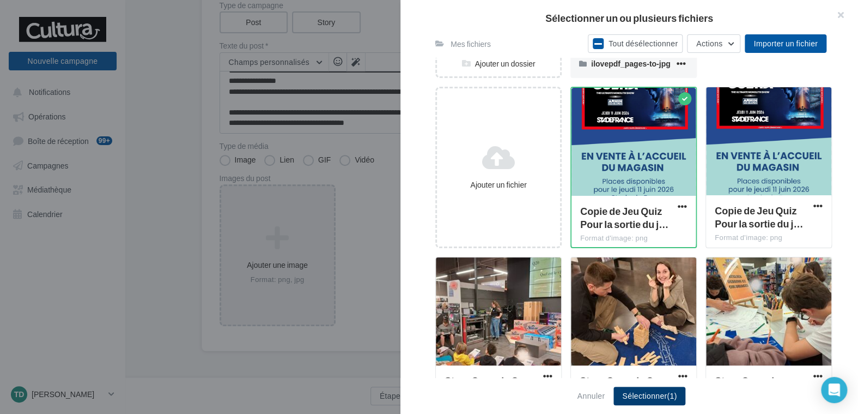 This screenshot has width=858, height=414. What do you see at coordinates (499, 64) in the screenshot?
I see `div: Ajouter un dossier` at bounding box center [499, 64].